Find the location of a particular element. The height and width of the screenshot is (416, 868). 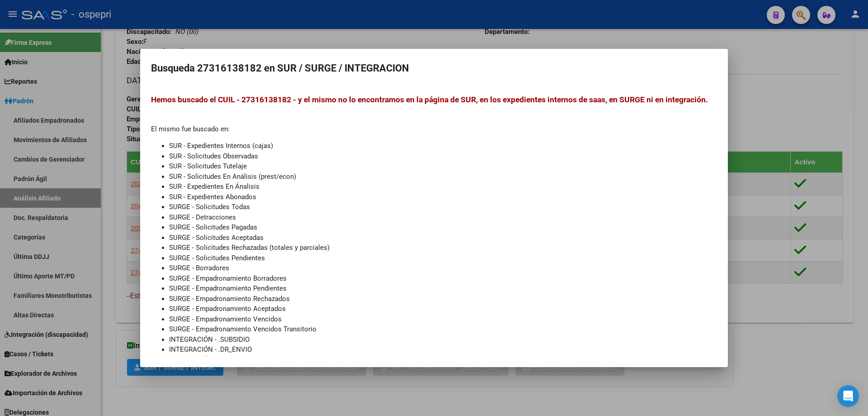

li: SUR - Expedientes Abonados is located at coordinates (443, 197).